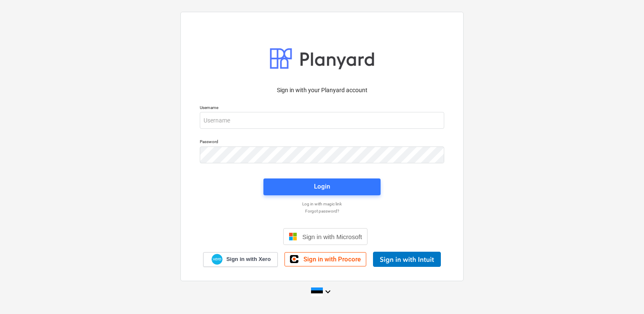  What do you see at coordinates (322, 211) in the screenshot?
I see `p: Forgot password?` at bounding box center [322, 211].